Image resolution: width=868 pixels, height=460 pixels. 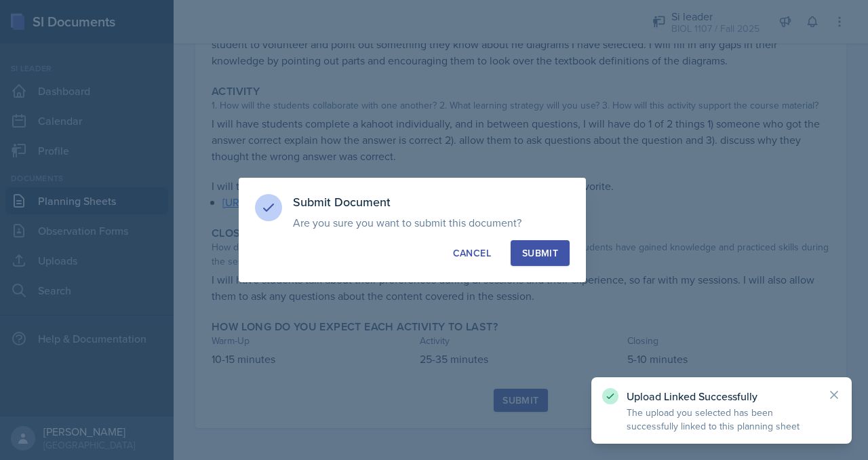 What do you see at coordinates (431, 223) in the screenshot?
I see `p: Are you sure you want to submit this document?` at bounding box center [431, 223].